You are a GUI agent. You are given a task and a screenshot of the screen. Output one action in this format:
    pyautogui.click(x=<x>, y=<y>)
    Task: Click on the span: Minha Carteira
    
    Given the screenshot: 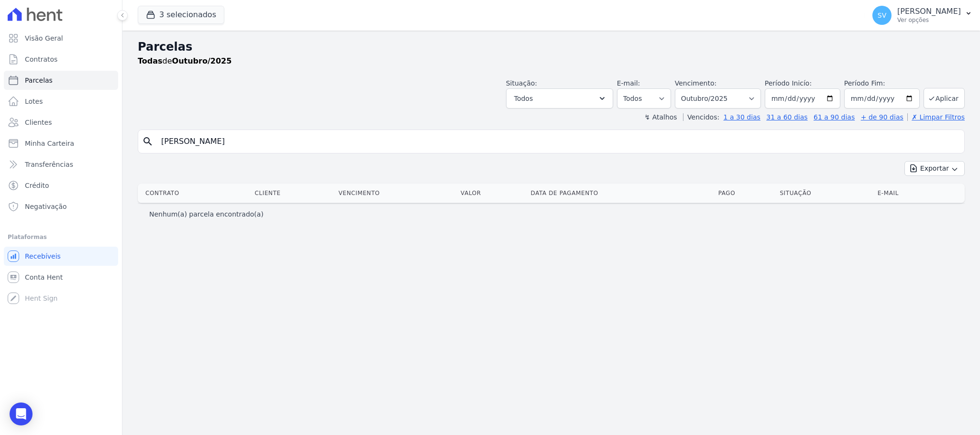 What is the action you would take?
    pyautogui.click(x=49, y=143)
    